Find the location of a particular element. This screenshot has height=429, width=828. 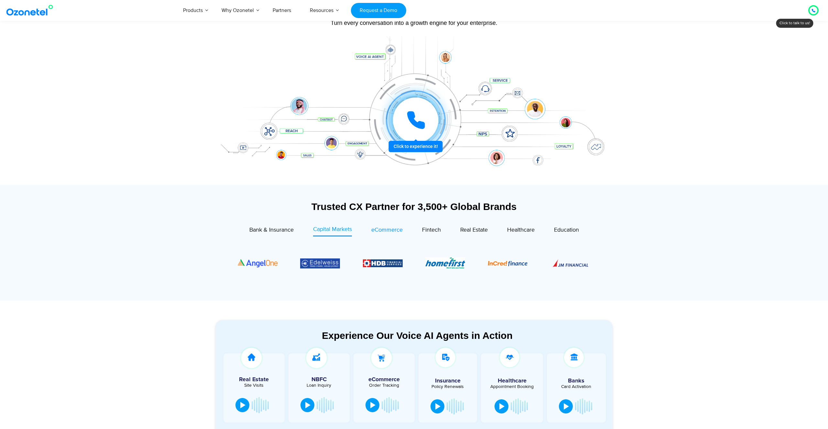

a: Request a Demo is located at coordinates (378, 10).